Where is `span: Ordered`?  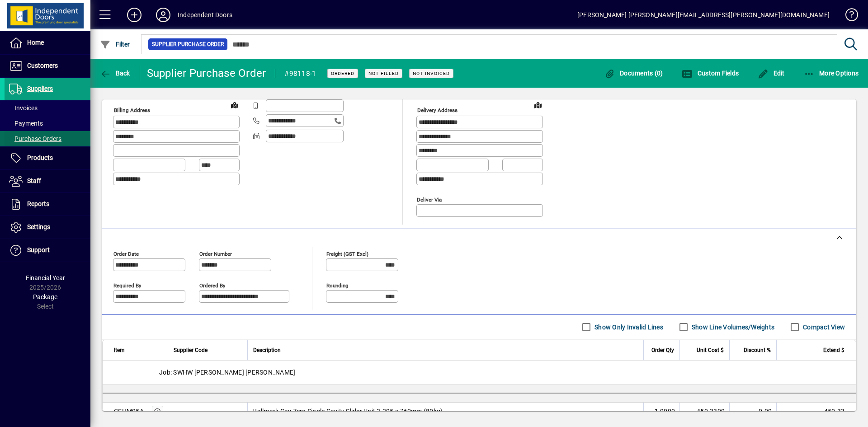
span: Ordered is located at coordinates (343, 73).